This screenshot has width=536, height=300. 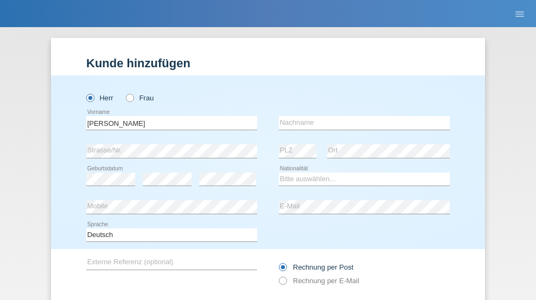 What do you see at coordinates (520, 14) in the screenshot?
I see `a: menu` at bounding box center [520, 14].